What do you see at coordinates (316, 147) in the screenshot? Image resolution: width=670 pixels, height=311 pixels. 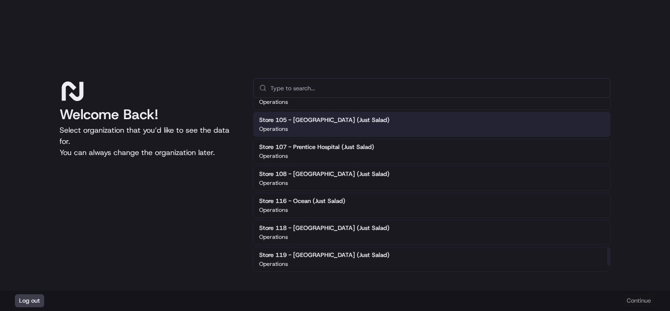 I see `h2: Store 107 - Prentice Hospital (Just Salad)` at bounding box center [316, 147].